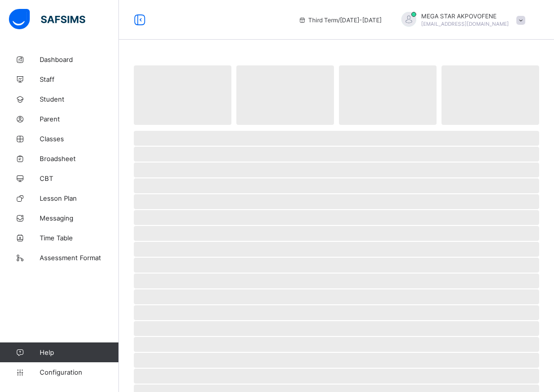 Image resolution: width=554 pixels, height=392 pixels. Describe the element at coordinates (340, 20) in the screenshot. I see `span: session/term information` at that location.